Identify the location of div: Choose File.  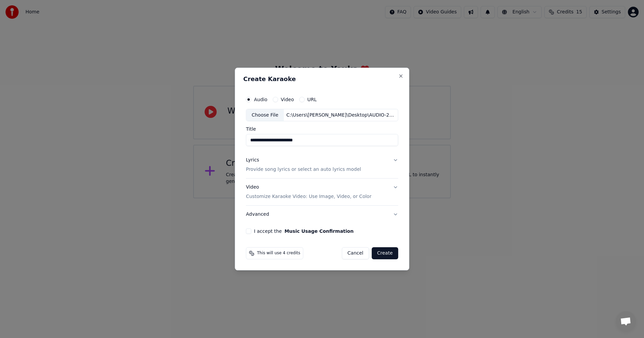
(265, 115).